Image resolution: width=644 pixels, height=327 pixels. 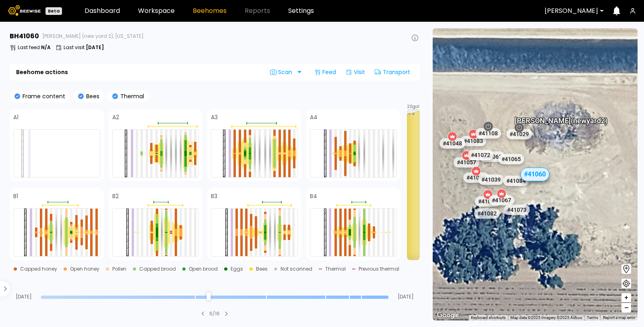 What do you see at coordinates (116, 196) in the screenshot?
I see `h4: B2` at bounding box center [116, 196].